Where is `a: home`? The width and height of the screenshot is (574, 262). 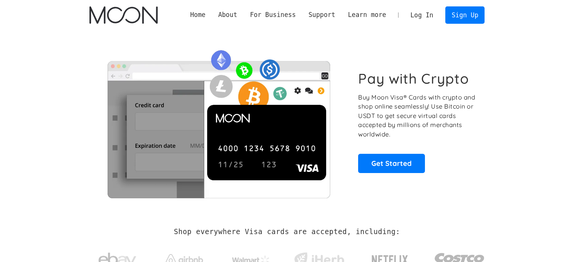
a: home is located at coordinates (123, 15).